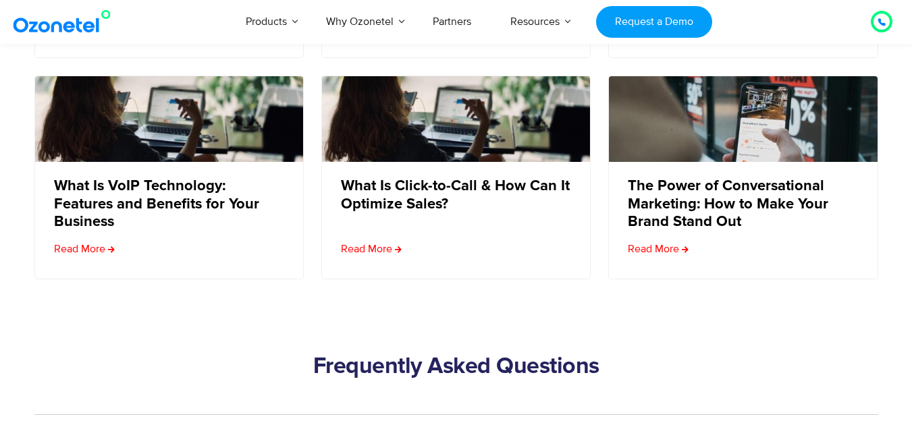 This screenshot has height=427, width=912. I want to click on a: What Is Click-to-Call & How Can It Optimize Sales?, so click(455, 195).